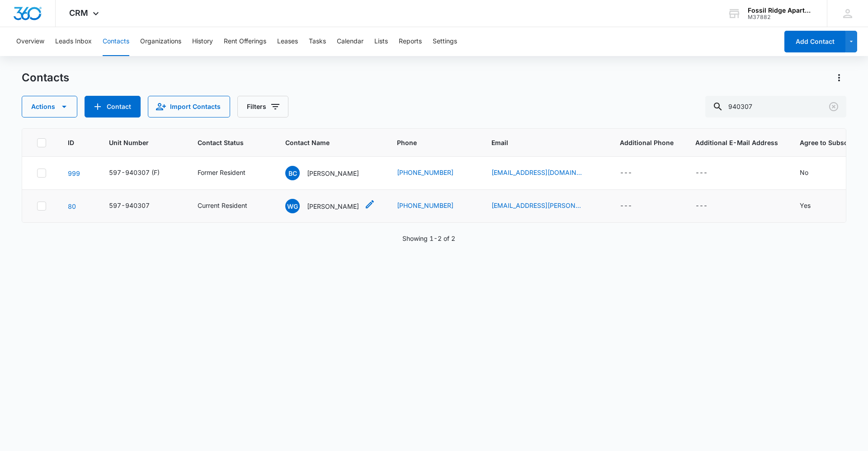 The image size is (868, 451). Describe the element at coordinates (263, 107) in the screenshot. I see `button: Filters` at that location.